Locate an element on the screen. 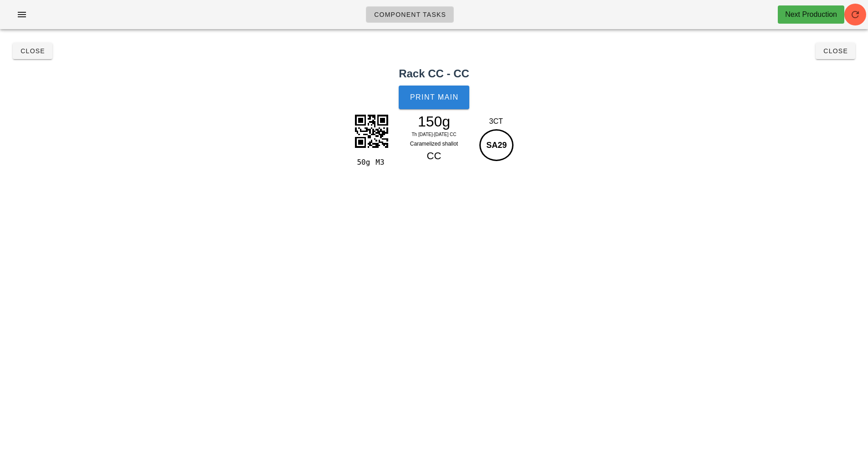  div: 3CT is located at coordinates (496, 122).